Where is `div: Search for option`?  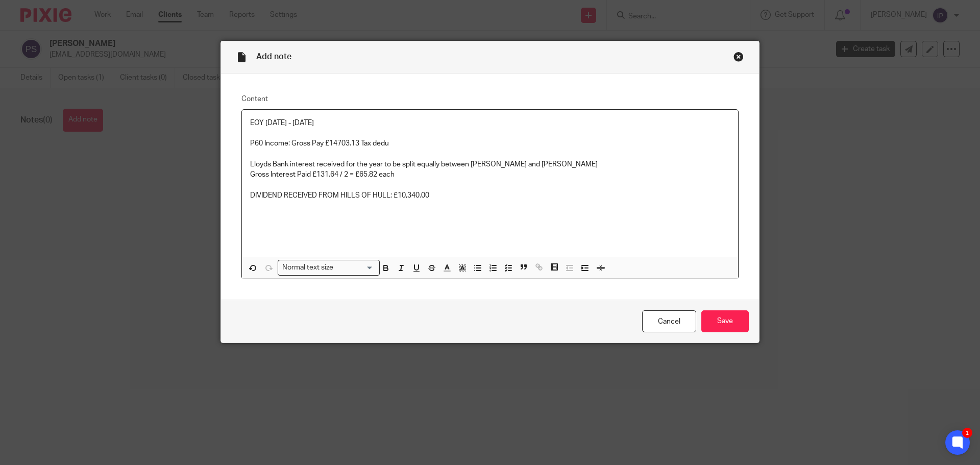
div: Search for option is located at coordinates (329, 267).